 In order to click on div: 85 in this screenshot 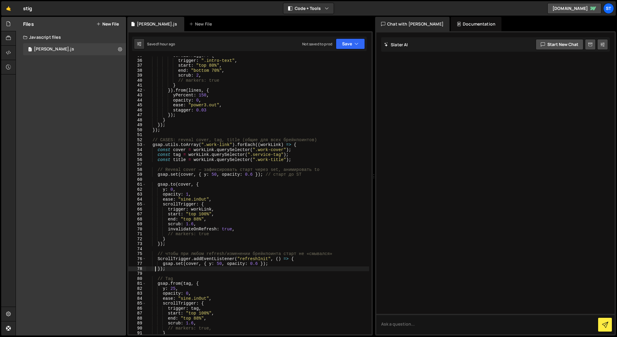, I will do `click(137, 303)`.